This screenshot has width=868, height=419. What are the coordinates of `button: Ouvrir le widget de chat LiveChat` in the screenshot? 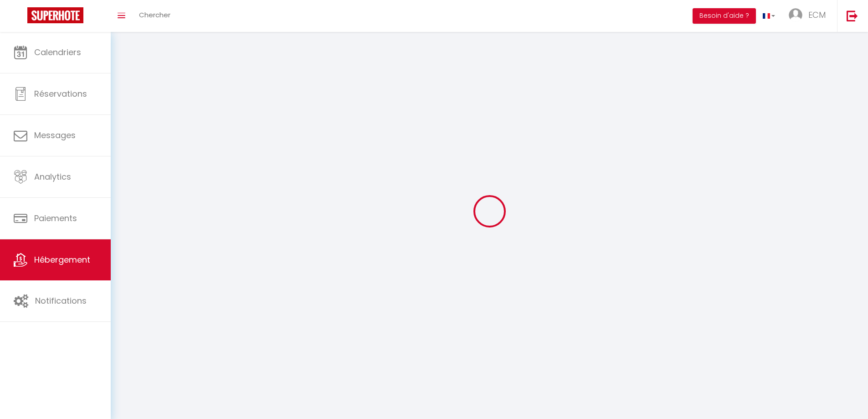 It's located at (21, 17).